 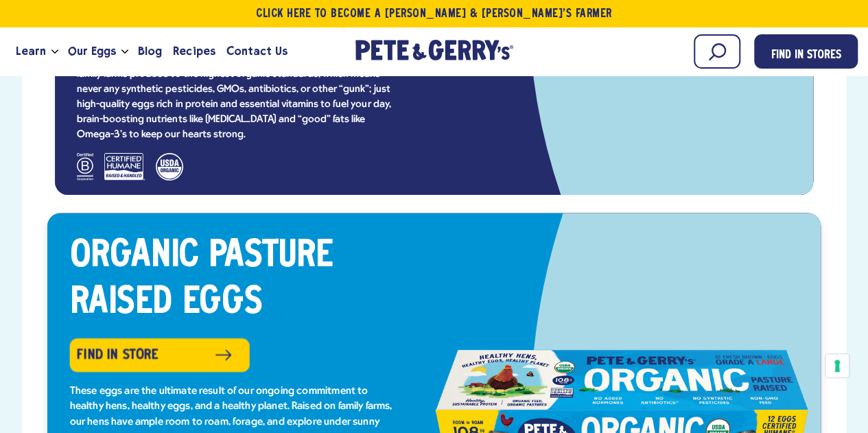 What do you see at coordinates (31, 51) in the screenshot?
I see `span: Learn` at bounding box center [31, 51].